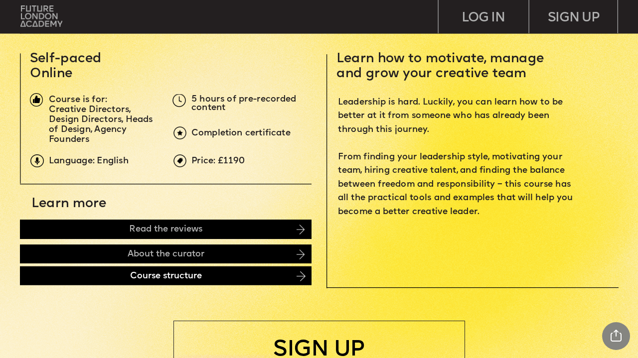  Describe the element at coordinates (180, 133) in the screenshot. I see `img: upload-6b0d0326-a6ce-441c-aac1-c2ff159b353e.png` at that location.